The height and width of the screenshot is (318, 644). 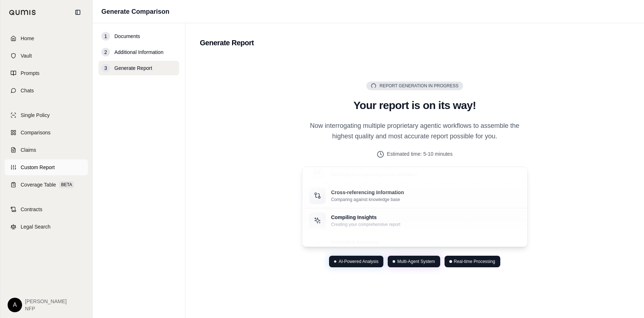 I want to click on a: Home, so click(x=46, y=38).